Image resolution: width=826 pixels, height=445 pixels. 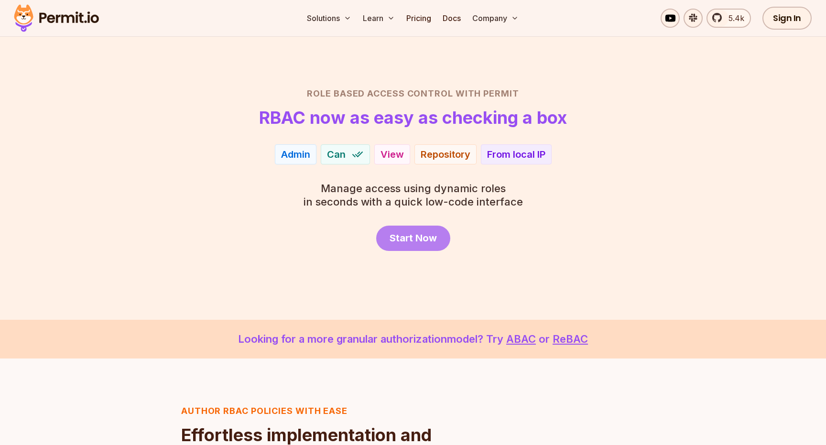 What do you see at coordinates (329, 18) in the screenshot?
I see `button: Solutions` at bounding box center [329, 18].